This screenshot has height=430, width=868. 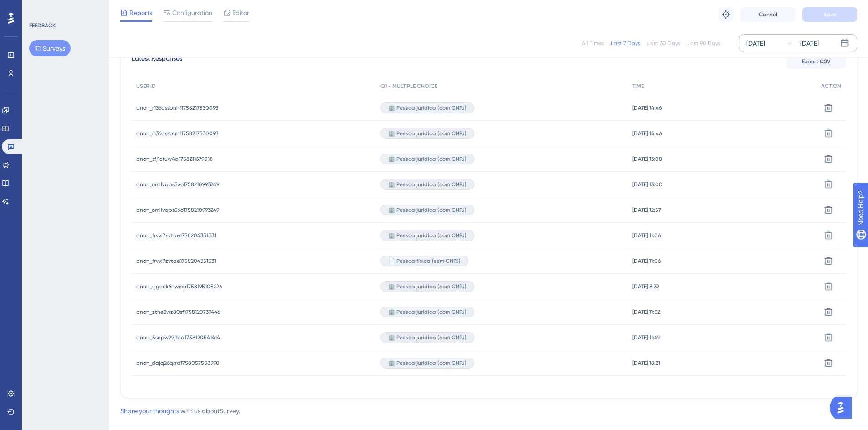 What do you see at coordinates (241, 13) in the screenshot?
I see `span: Editor` at bounding box center [241, 13].